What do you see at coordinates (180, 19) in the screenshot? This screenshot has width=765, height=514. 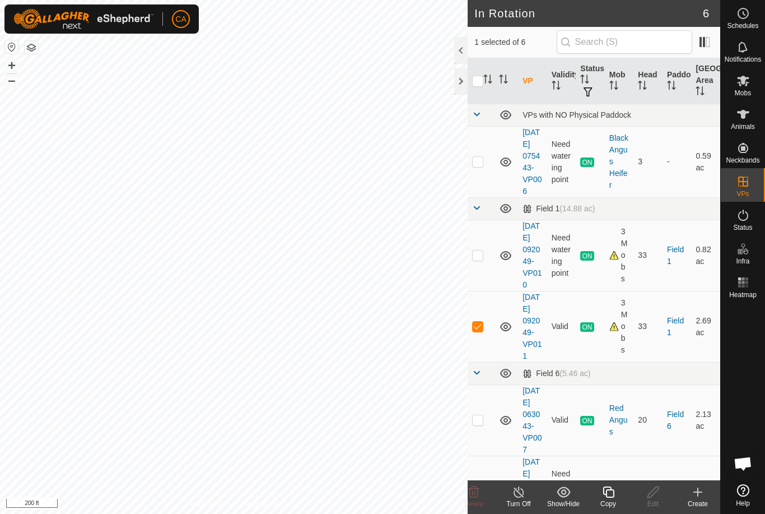 I see `span: CA` at bounding box center [180, 19].